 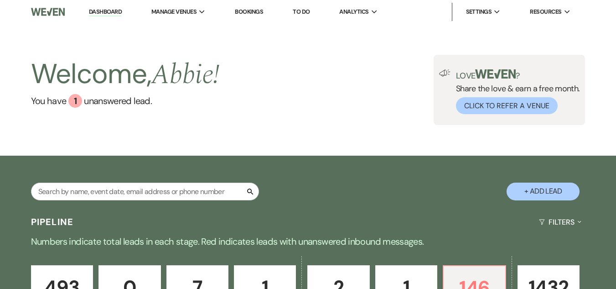 I want to click on button: Click to Refer a Venue, so click(x=507, y=105).